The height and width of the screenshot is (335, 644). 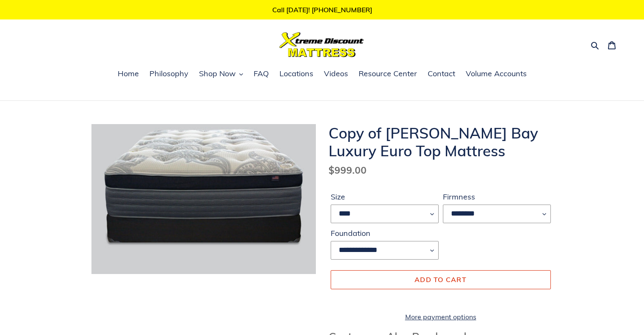 What do you see at coordinates (441, 317) in the screenshot?
I see `a: More payment options` at bounding box center [441, 317].